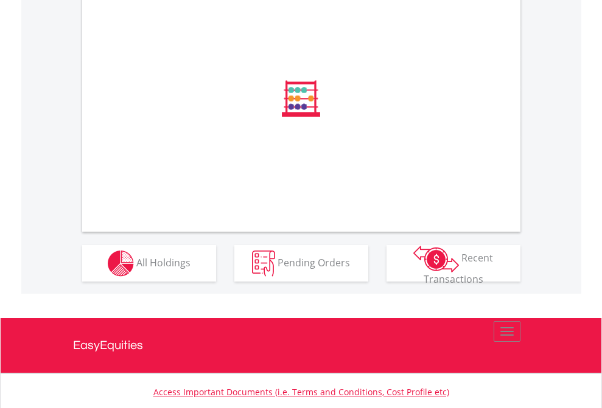 Image resolution: width=602 pixels, height=408 pixels. I want to click on img: transactions-zar-wht.png, so click(436, 259).